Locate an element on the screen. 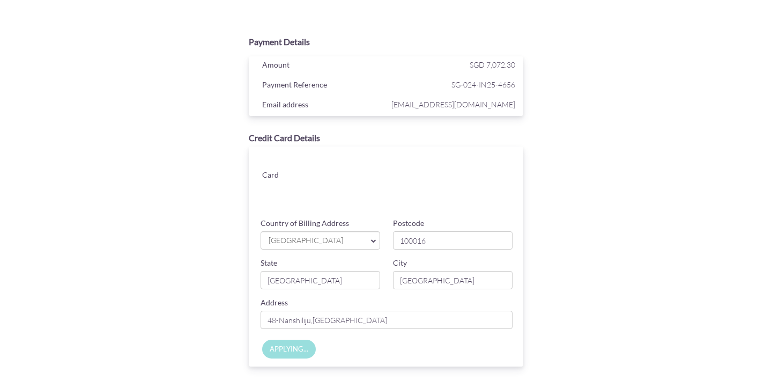  div: Credit Card Details is located at coordinates (386, 138).